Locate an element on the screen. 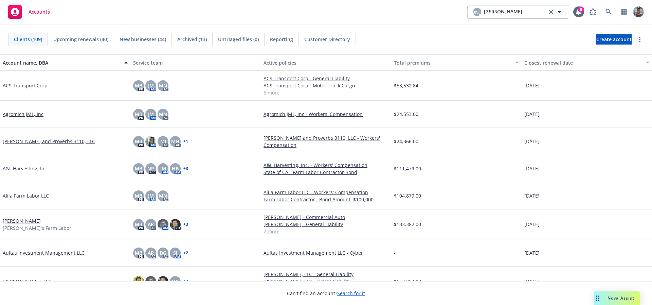 The image size is (652, 305). div: Closest renewal date is located at coordinates (583, 63).